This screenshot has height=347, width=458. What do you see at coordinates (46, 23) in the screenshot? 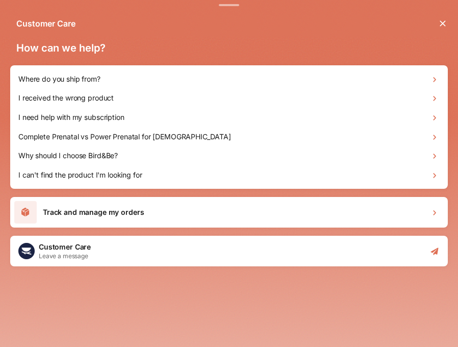
I see `span: Customer Care` at bounding box center [46, 23].